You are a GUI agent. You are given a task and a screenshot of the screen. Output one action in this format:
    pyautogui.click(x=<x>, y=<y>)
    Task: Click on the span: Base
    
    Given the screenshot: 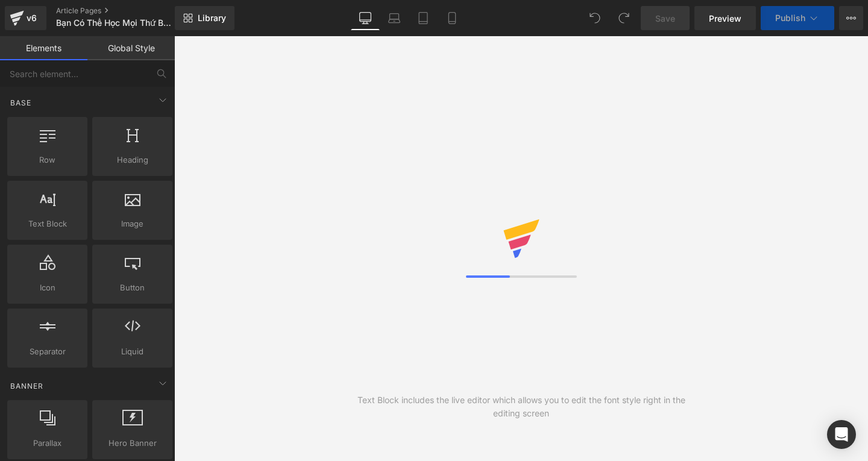 What is the action you would take?
    pyautogui.click(x=21, y=102)
    